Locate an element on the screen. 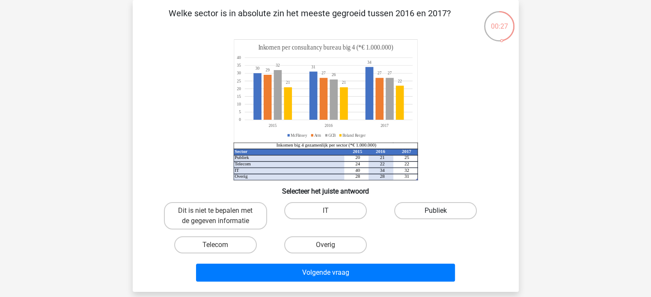 The height and width of the screenshot is (297, 651). tspan: IT is located at coordinates (237, 170).